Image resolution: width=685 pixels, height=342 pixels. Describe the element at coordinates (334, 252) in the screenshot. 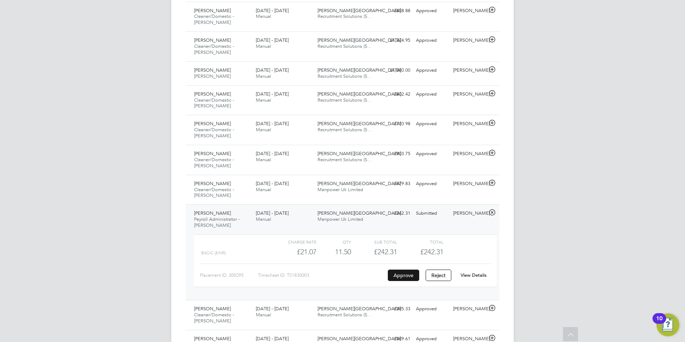

I see `div: 11.50` at that location.